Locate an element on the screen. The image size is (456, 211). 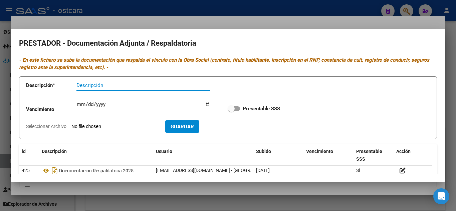
datatable-header-cell: Vencimiento is located at coordinates (329, 156).